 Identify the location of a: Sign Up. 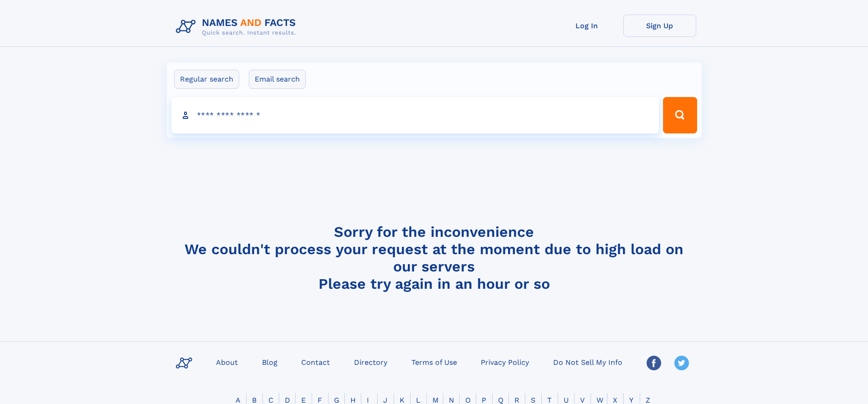
(660, 25).